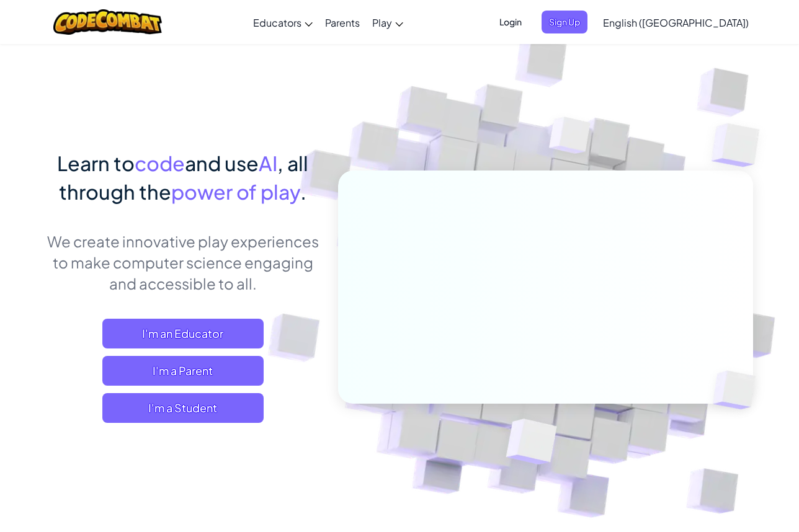  I want to click on span: Login, so click(511, 22).